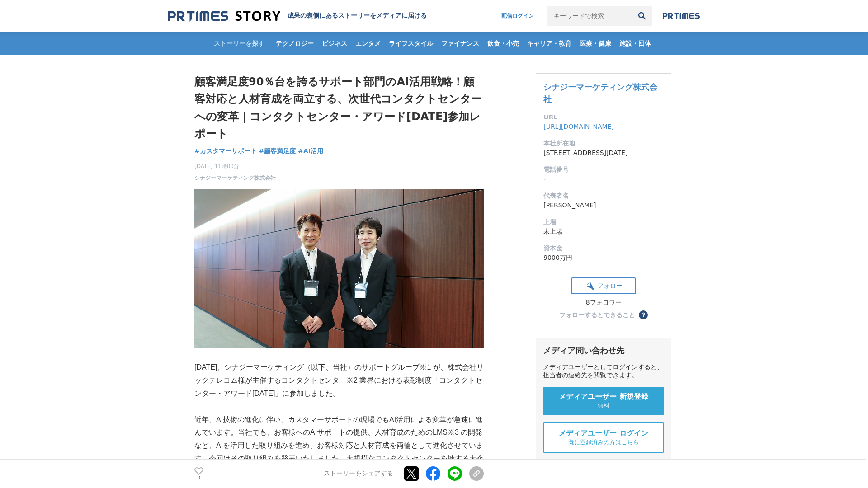 The image size is (868, 488). Describe the element at coordinates (681, 15) in the screenshot. I see `img: prtimes` at that location.